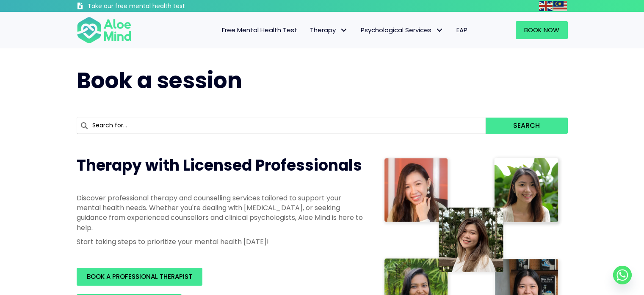 This screenshot has width=644, height=295. What do you see at coordinates (329, 30) in the screenshot?
I see `a: TherapyTherapy: submenu` at bounding box center [329, 30].